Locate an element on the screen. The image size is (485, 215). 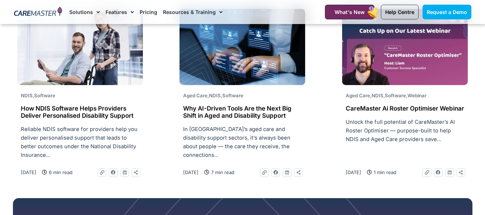
span: Help Centre is located at coordinates (399, 12).